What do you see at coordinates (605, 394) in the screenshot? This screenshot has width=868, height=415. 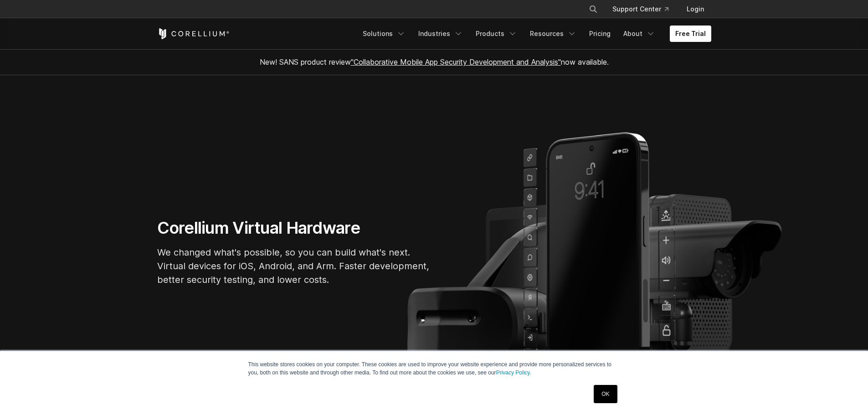 I see `a: OK` at bounding box center [605, 394].